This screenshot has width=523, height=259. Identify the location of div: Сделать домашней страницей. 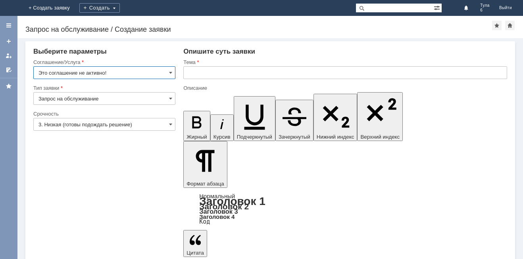
(510, 25).